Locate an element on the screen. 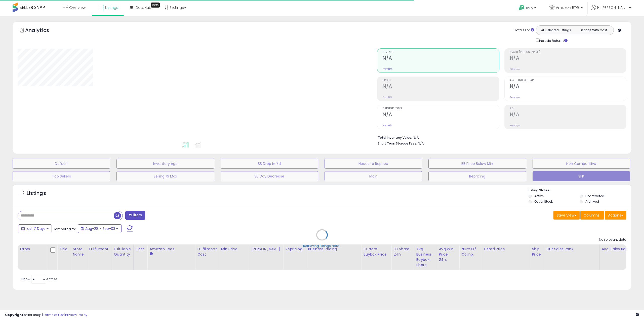 Image resolution: width=644 pixels, height=320 pixels. button: Non Competitive is located at coordinates (581, 164).